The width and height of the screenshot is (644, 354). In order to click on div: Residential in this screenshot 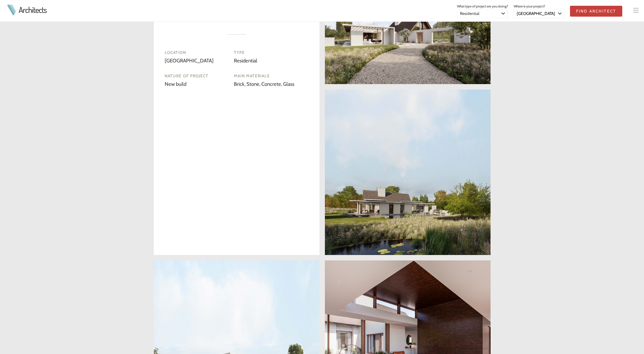, I will do `click(266, 57)`.